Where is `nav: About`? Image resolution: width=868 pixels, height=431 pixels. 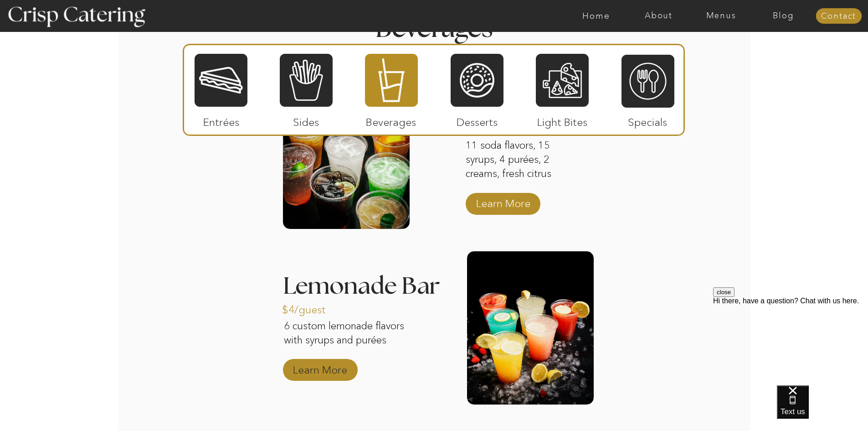 nav: About is located at coordinates (659, 16).